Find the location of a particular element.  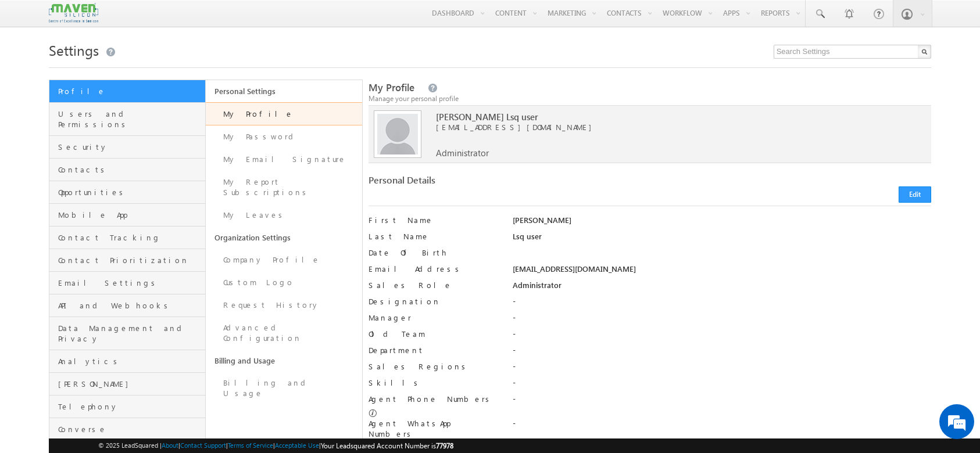

div: Personal Details is located at coordinates (505, 183).